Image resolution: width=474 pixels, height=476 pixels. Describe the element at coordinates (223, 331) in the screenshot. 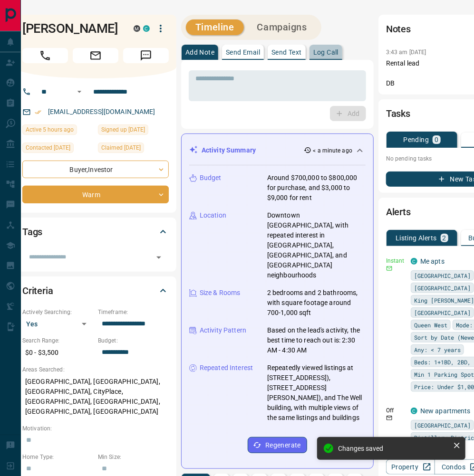

I see `p: Activity Pattern` at that location.